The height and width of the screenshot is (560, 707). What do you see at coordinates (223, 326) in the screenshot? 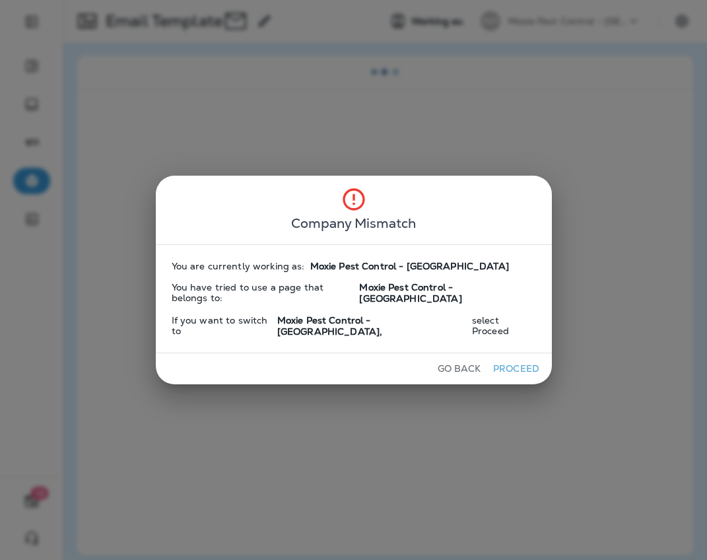
I see `span: If you want to switch to` at bounding box center [223, 326].